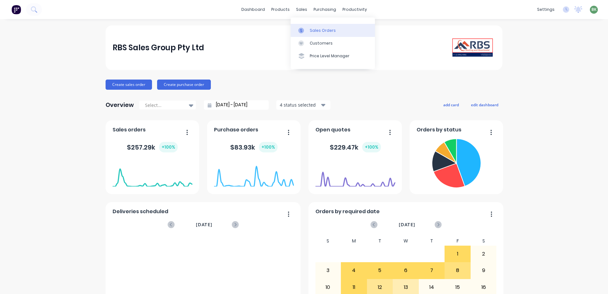  What do you see at coordinates (304, 105) in the screenshot?
I see `button: 4 status selected` at bounding box center [304, 105].